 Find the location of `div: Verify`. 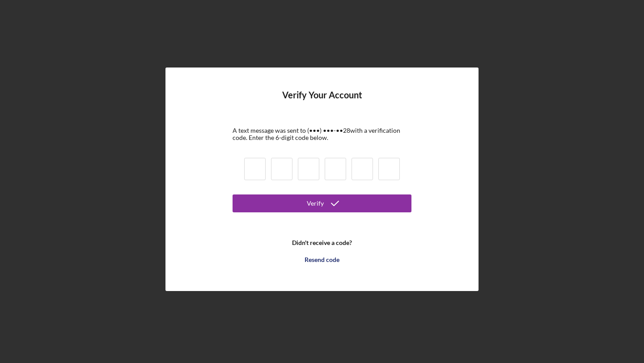

div: Verify is located at coordinates (315, 203).